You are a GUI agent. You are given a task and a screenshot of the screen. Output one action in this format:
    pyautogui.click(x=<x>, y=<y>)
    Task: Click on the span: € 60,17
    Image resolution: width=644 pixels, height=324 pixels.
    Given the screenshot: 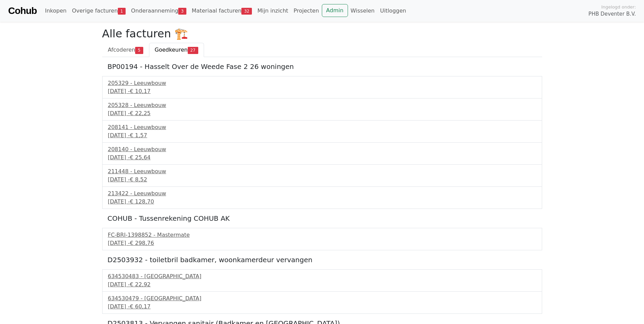 What is the action you would take?
    pyautogui.click(x=140, y=306)
    